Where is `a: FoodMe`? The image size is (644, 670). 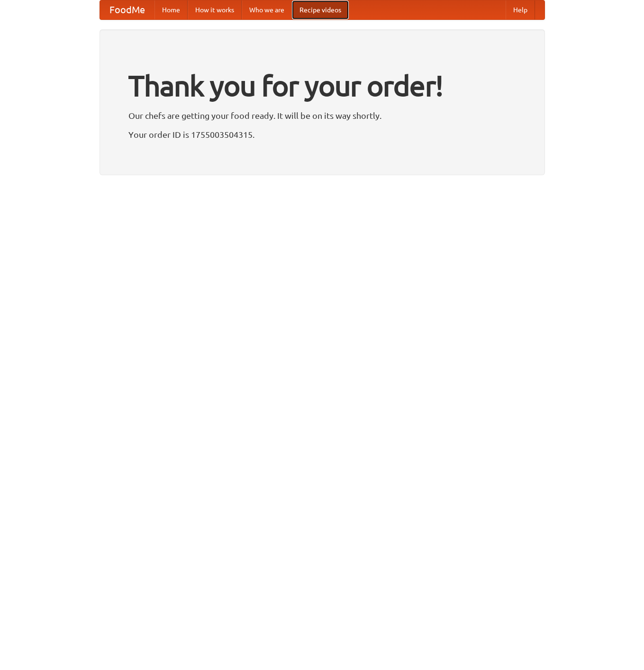
a: FoodMe is located at coordinates (127, 10).